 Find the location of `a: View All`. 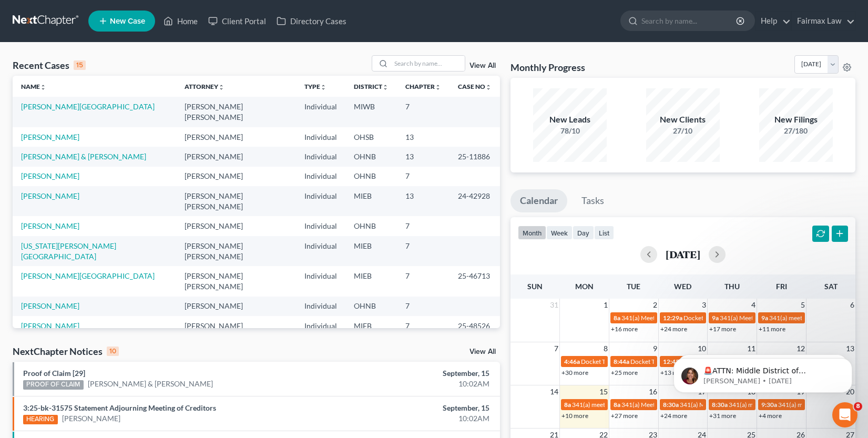

a: View All is located at coordinates (483, 352).